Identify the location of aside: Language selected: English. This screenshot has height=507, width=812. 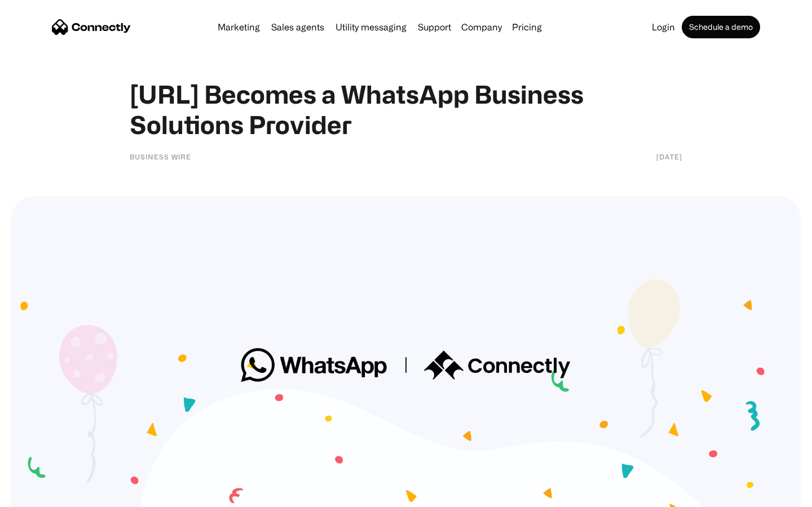
(40, 495).